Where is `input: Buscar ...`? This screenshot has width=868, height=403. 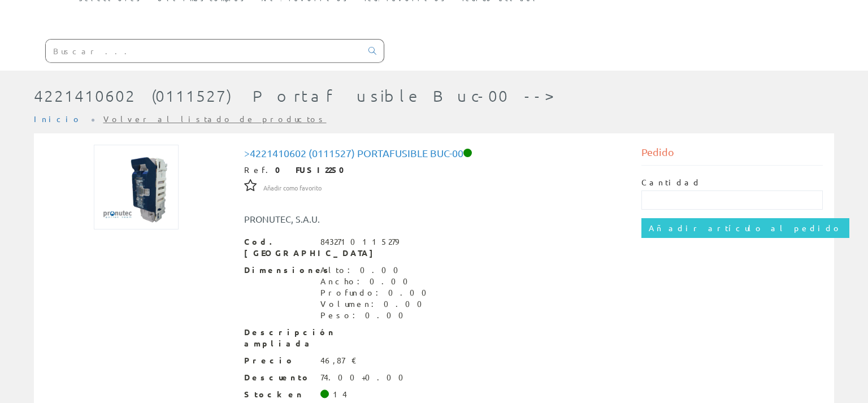
input: Buscar ... is located at coordinates (203, 51).